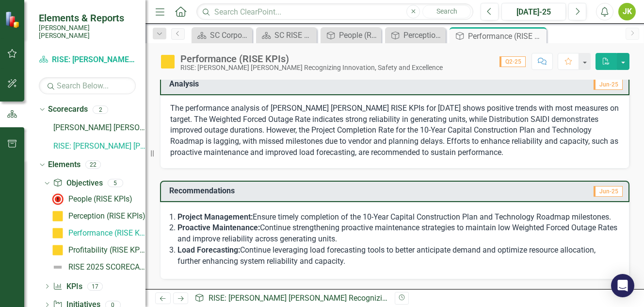  I want to click on div: Profitability (RISE KPIs), so click(107, 250).